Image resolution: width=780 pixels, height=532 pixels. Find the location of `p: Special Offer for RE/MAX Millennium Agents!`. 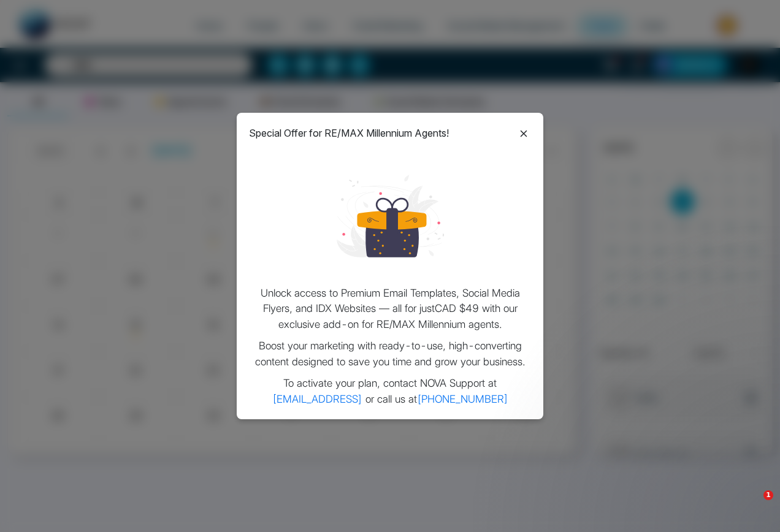

p: Special Offer for RE/MAX Millennium Agents! is located at coordinates (349, 133).